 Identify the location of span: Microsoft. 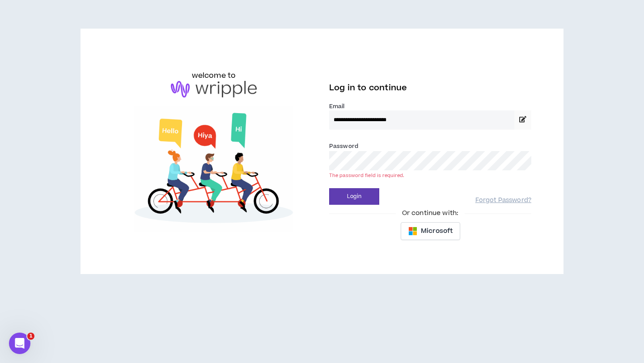
(437, 231).